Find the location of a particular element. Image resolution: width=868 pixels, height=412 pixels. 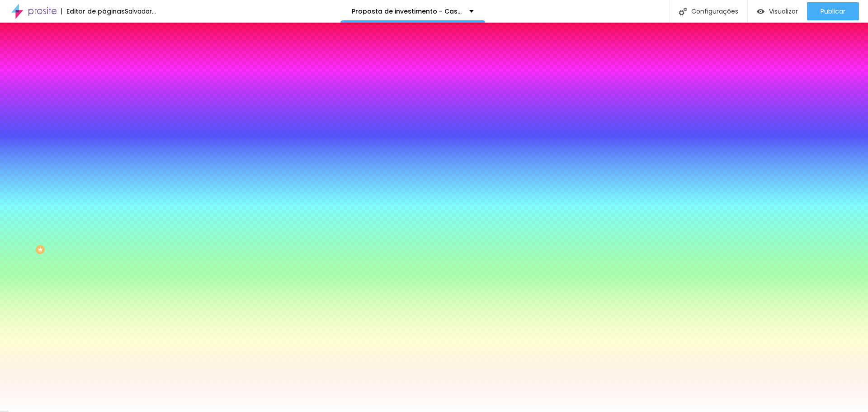

font: Salvador... is located at coordinates (140, 11).